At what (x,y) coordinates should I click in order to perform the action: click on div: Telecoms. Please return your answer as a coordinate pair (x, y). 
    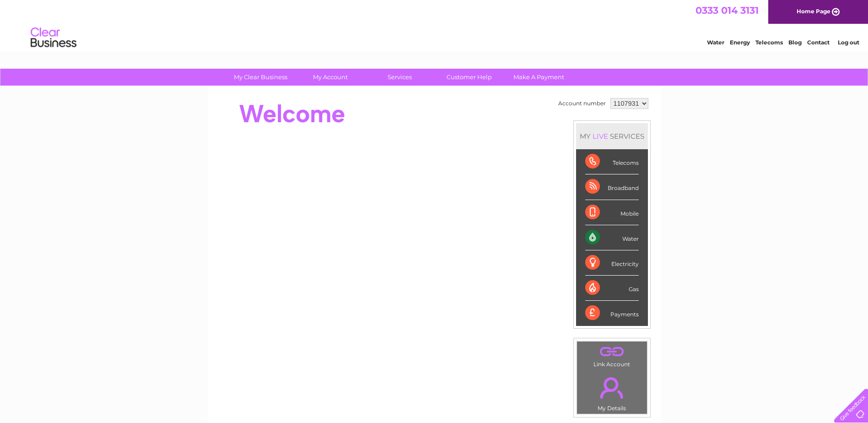
    Looking at the image, I should click on (612, 161).